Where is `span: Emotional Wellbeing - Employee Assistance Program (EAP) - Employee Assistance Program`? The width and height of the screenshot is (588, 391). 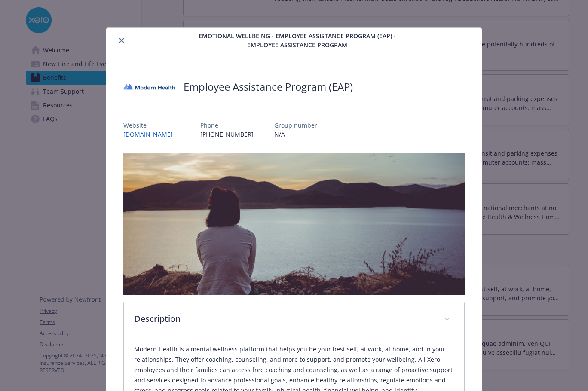
span: Emotional Wellbeing - Employee Assistance Program (EAP) - Employee Assistance Program is located at coordinates (297, 40).